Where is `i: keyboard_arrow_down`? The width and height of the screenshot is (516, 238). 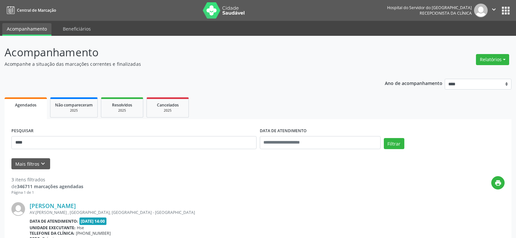
i: keyboard_arrow_down is located at coordinates (43, 164).